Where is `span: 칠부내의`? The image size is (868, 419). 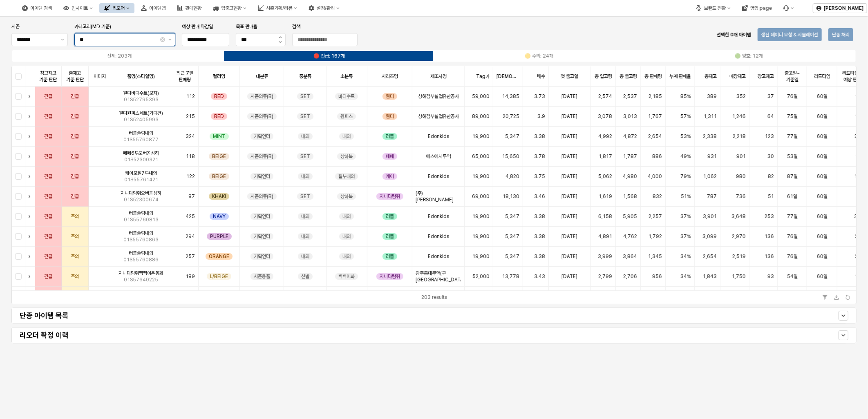 span: 칠부내의 is located at coordinates (347, 177).